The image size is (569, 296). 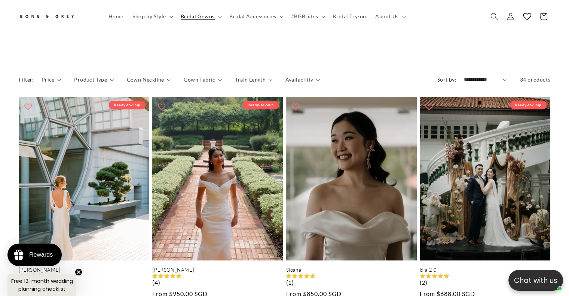 What do you see at coordinates (93, 79) in the screenshot?
I see `summary: Product Type (0 selected)` at bounding box center [93, 79].